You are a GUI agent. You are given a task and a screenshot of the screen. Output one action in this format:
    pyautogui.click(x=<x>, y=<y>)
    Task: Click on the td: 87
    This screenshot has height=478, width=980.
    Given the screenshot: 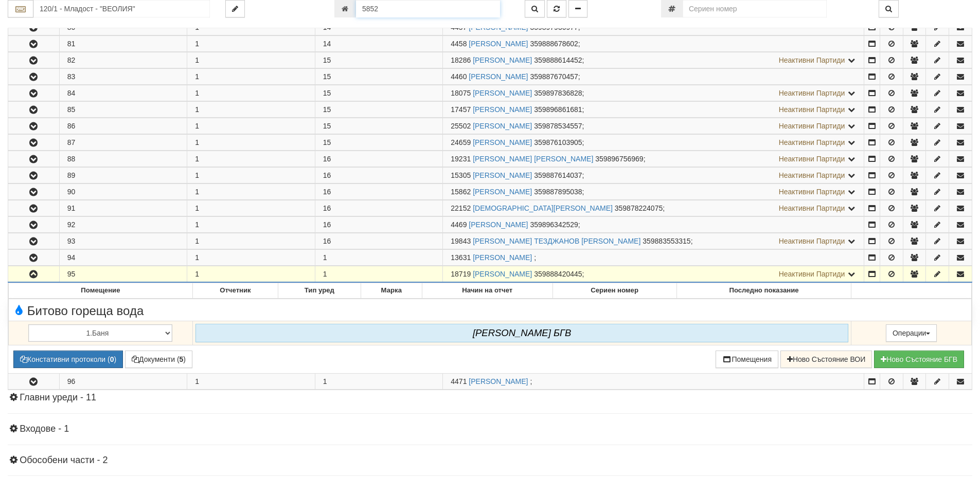 What is the action you would take?
    pyautogui.click(x=123, y=142)
    